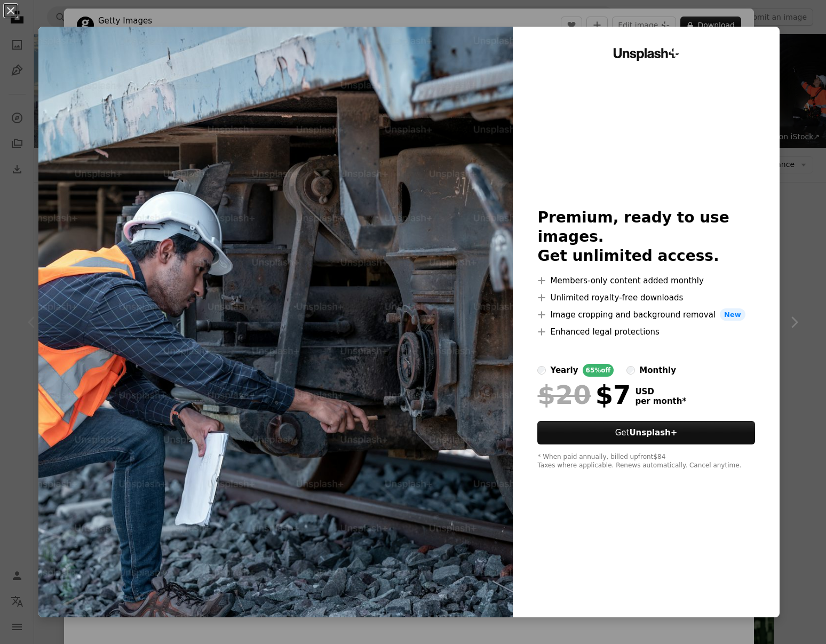  I want to click on li: Members-only content added monthly, so click(646, 281).